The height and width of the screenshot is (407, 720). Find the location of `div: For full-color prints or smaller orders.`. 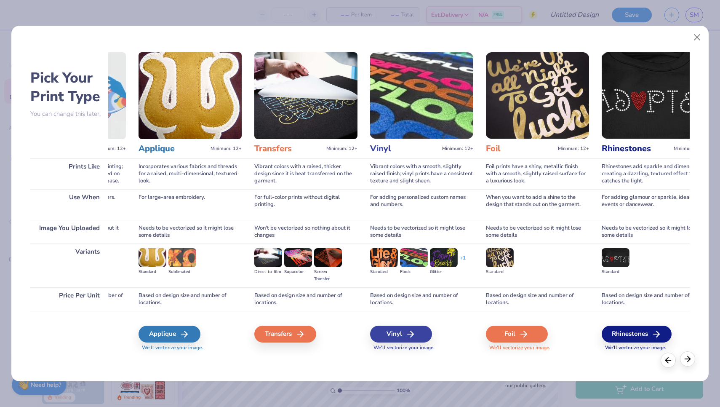

div: For full-color prints or smaller orders. is located at coordinates (74, 204).